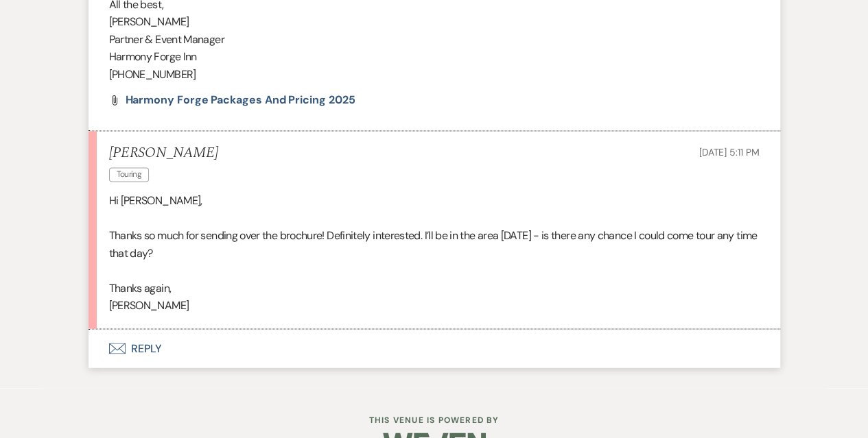 Image resolution: width=868 pixels, height=438 pixels. Describe the element at coordinates (240, 100) in the screenshot. I see `a: Harmony Forge Packages and Pricing 2025` at that location.